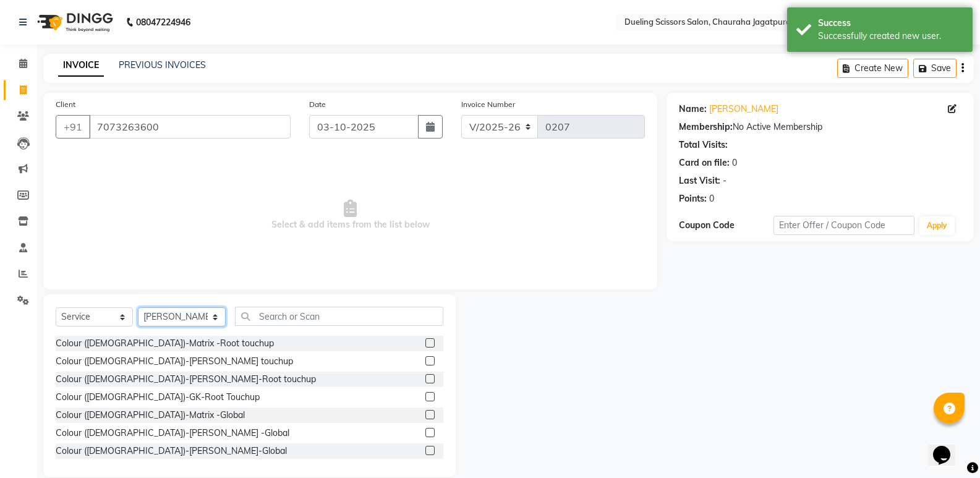 The image size is (980, 478). Describe the element at coordinates (726, 225) in the screenshot. I see `div: Coupon Code` at that location.